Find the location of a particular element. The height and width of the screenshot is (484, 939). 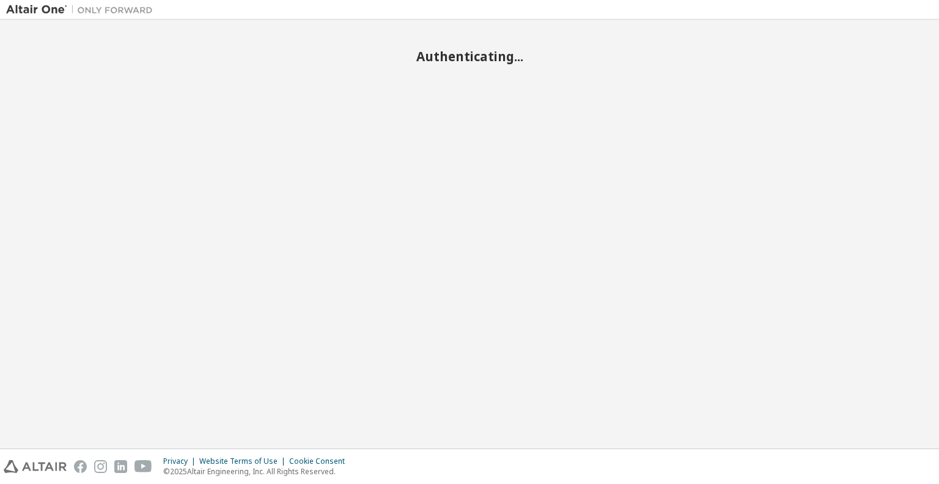

div: Cookie Consent is located at coordinates (320, 461).